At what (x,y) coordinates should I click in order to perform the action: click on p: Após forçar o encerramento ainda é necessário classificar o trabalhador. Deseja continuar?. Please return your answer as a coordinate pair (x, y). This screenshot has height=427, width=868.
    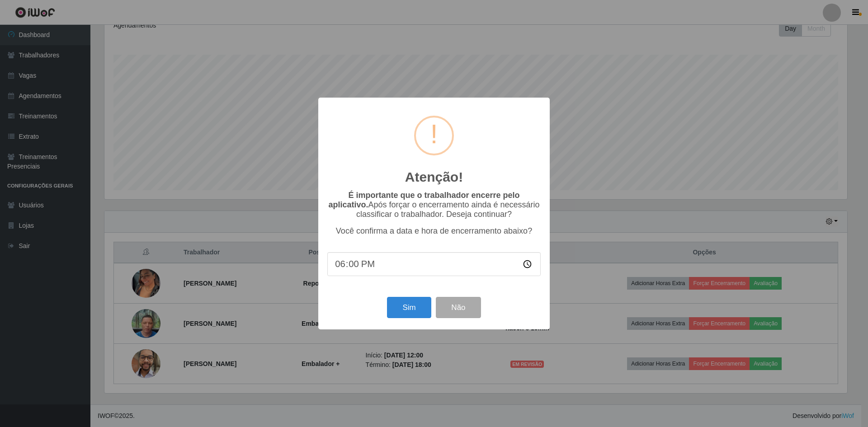
    Looking at the image, I should click on (434, 205).